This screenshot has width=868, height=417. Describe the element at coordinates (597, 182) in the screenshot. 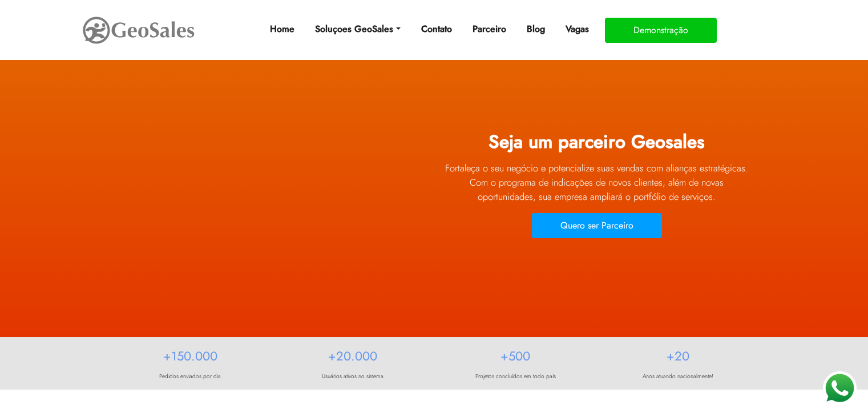

I see `p: Fortaleça o seu negócio e potencialize suas vendas com alianças estratégicas. Com o programa de i...` at that location.